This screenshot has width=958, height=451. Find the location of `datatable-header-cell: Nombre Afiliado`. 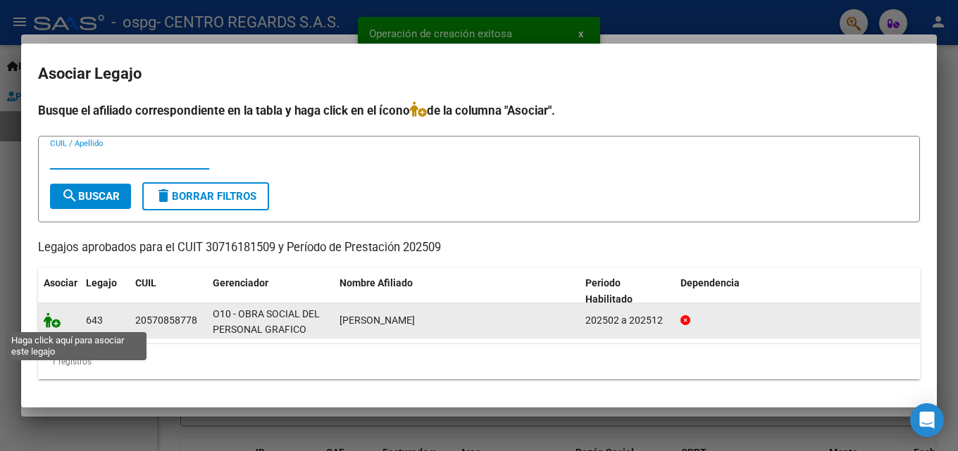

datatable-header-cell: Nombre Afiliado is located at coordinates (456, 292).